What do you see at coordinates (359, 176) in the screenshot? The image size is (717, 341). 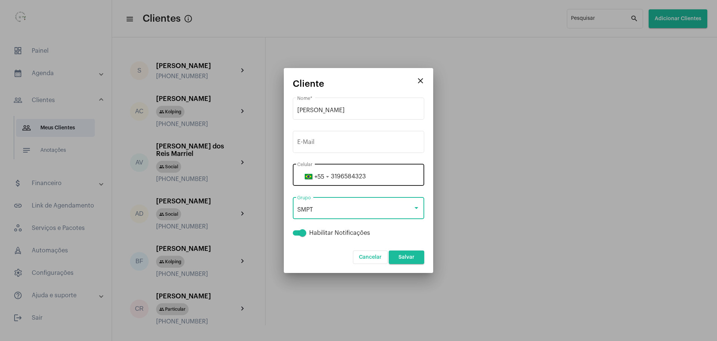 I see `input: 31 99999-1111` at bounding box center [359, 176].